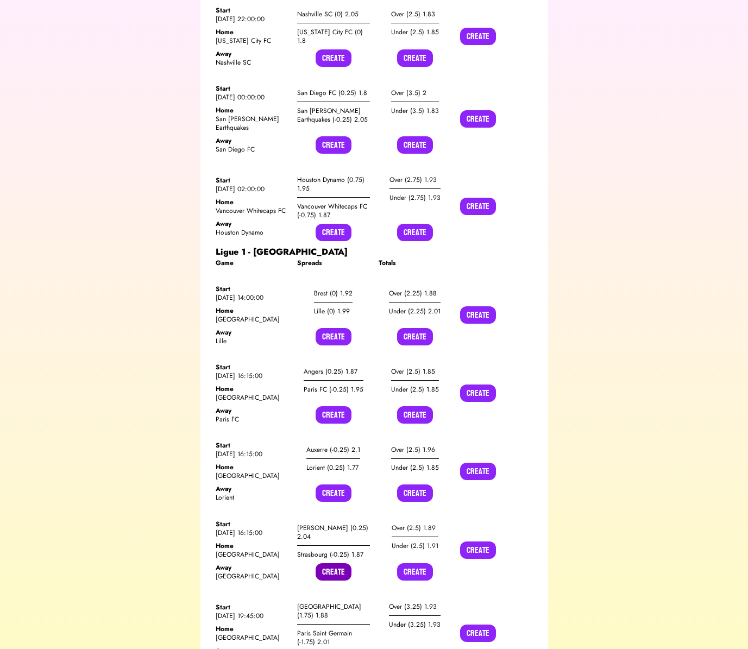 The height and width of the screenshot is (649, 748). I want to click on div: Vancouver Whitecaps FC, so click(252, 211).